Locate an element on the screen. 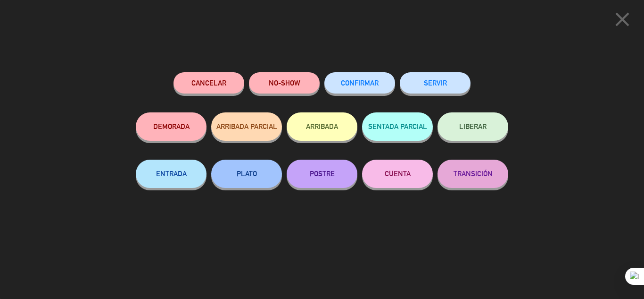 The image size is (644, 299). span: ARRIBADA PARCIAL is located at coordinates (247, 126).